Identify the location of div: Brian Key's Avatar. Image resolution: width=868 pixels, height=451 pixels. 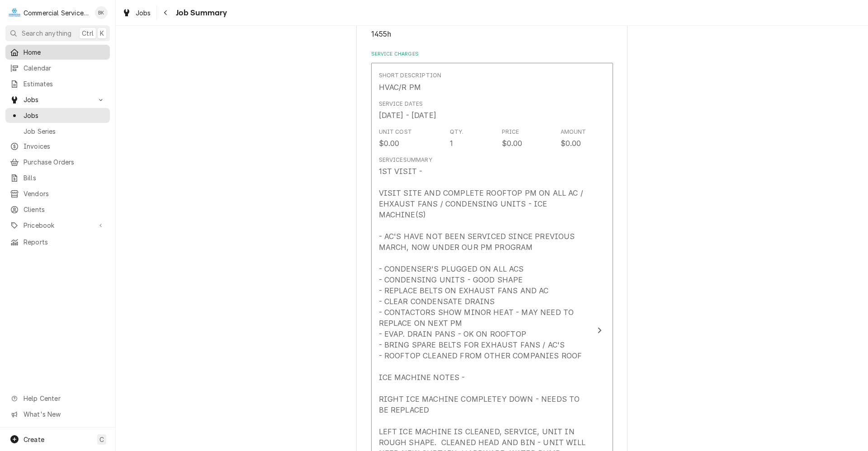
(101, 13).